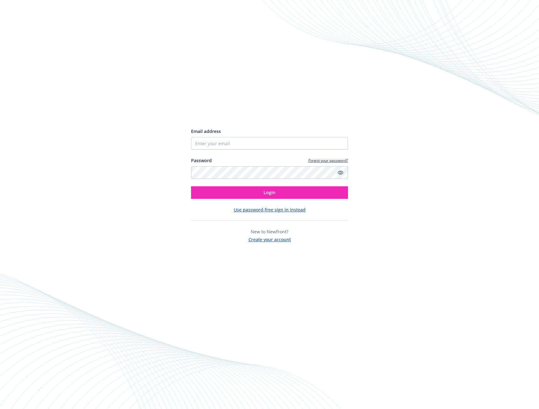  I want to click on span: New to Newfront?, so click(270, 232).